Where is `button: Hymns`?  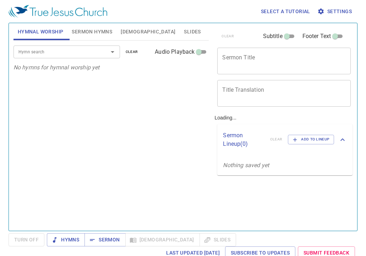 button: Hymns is located at coordinates (66, 240).